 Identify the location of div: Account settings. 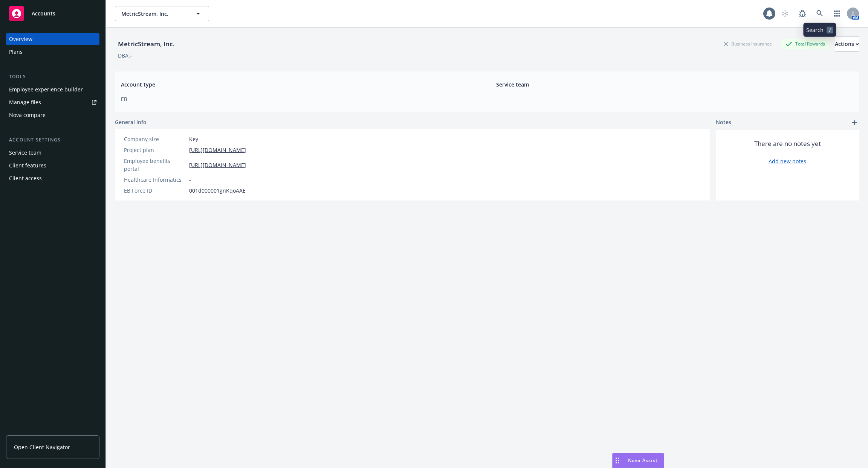
(53, 140).